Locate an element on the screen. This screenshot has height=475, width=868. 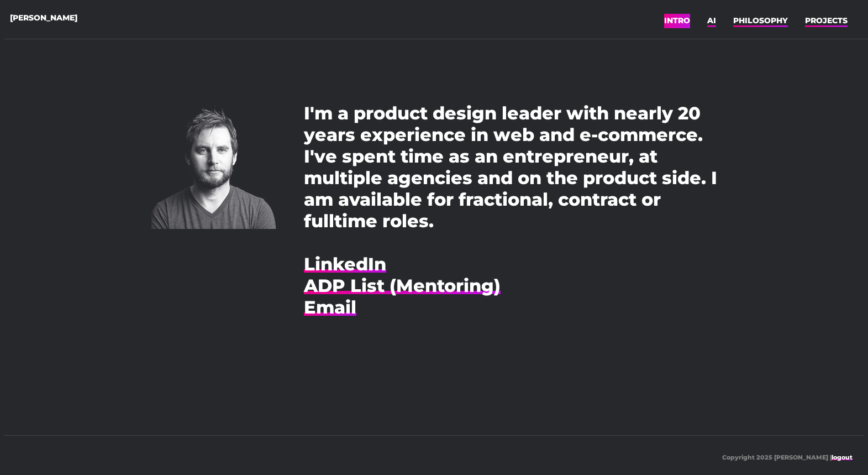
p: I'm a product design leader with nearly 20 years experience in web and e-commerce. I've spent tim... is located at coordinates (434, 210).